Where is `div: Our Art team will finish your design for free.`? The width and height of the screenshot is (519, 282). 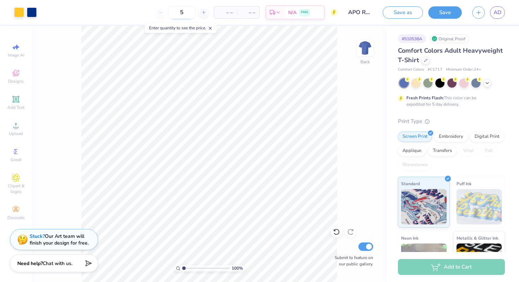
div: Our Art team will finish your design for free. is located at coordinates (59, 240).